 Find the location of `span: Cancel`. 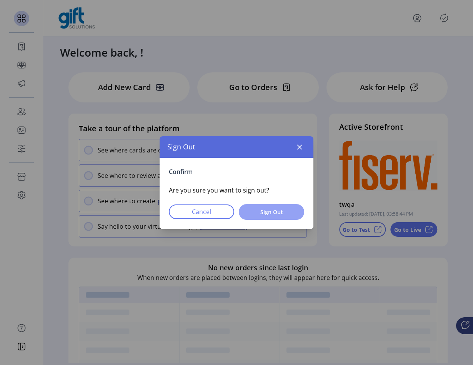

span: Cancel is located at coordinates (202, 212).